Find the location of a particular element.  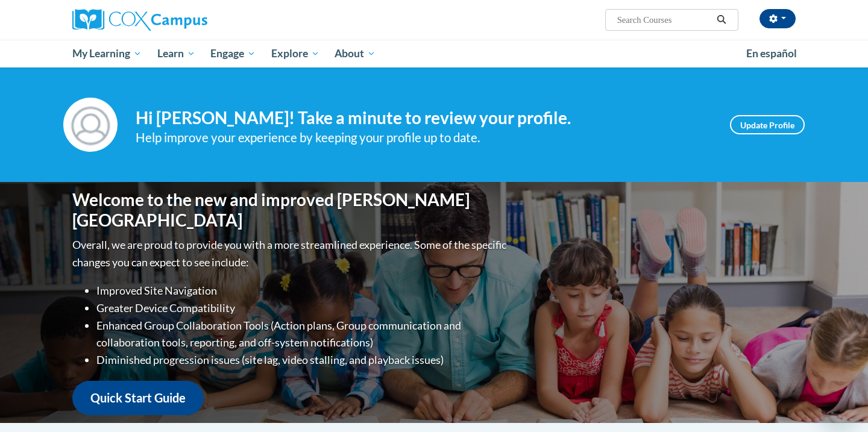

button: Account Settings is located at coordinates (778, 19).